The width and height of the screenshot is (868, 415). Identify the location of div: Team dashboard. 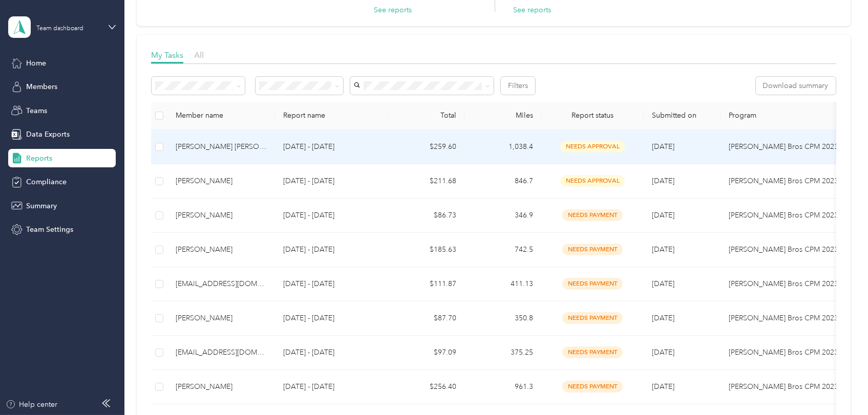
(60, 29).